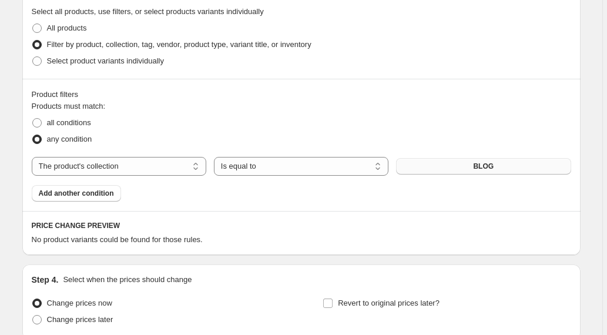  What do you see at coordinates (483, 166) in the screenshot?
I see `button: BLOG` at bounding box center [483, 166].